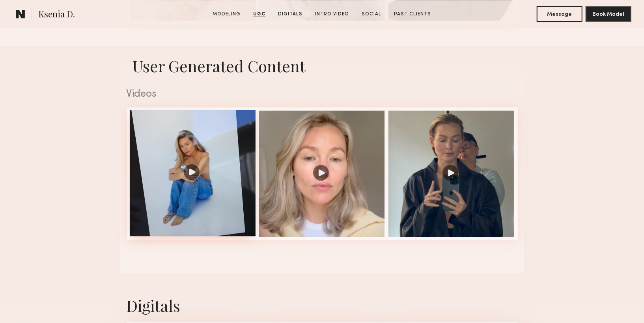 This screenshot has height=323, width=644. Describe the element at coordinates (322, 94) in the screenshot. I see `div: Videos` at that location.